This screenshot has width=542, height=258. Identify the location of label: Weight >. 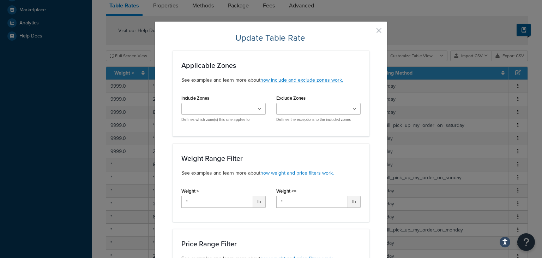
(190, 191).